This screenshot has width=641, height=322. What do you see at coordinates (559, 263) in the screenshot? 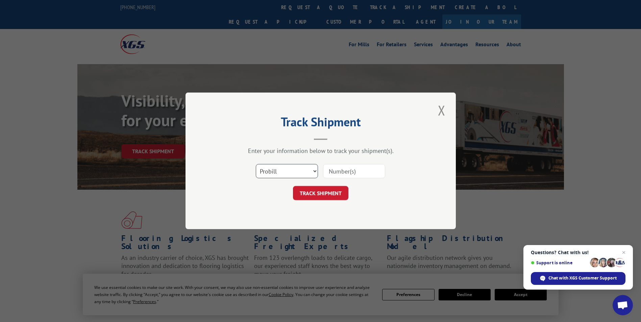
I see `span: Support is online` at bounding box center [559, 263].